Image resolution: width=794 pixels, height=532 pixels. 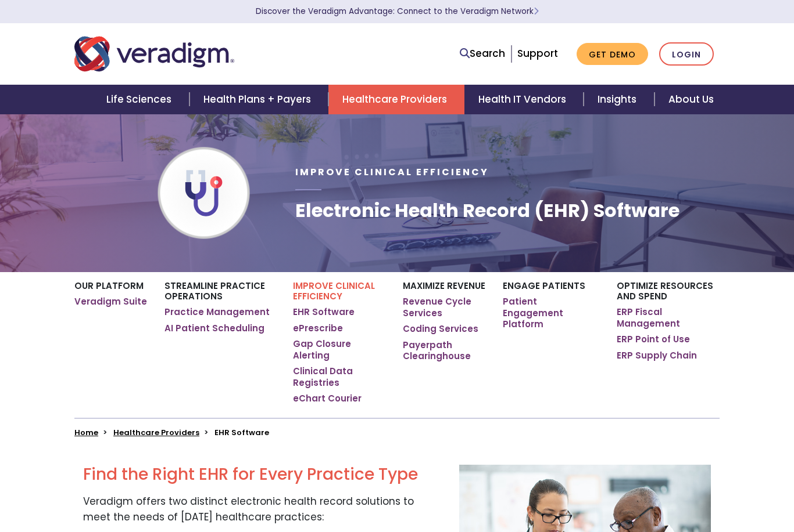 What do you see at coordinates (392, 172) in the screenshot?
I see `span: Improve Clinical Efficiency` at bounding box center [392, 172].